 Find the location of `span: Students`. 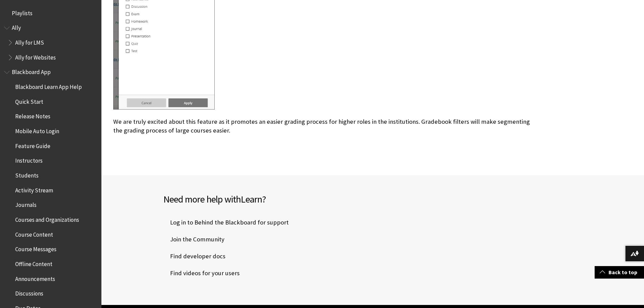

span: Students is located at coordinates (27, 174).